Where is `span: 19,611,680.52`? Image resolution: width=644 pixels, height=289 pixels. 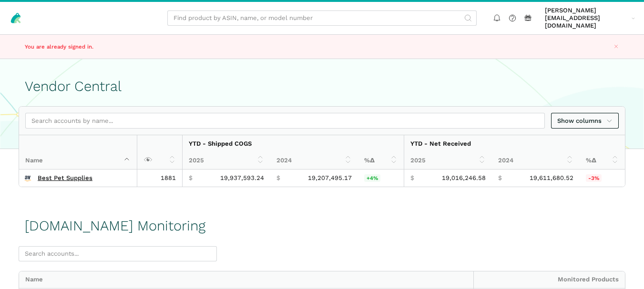
span: 19,611,680.52 is located at coordinates (551, 178).